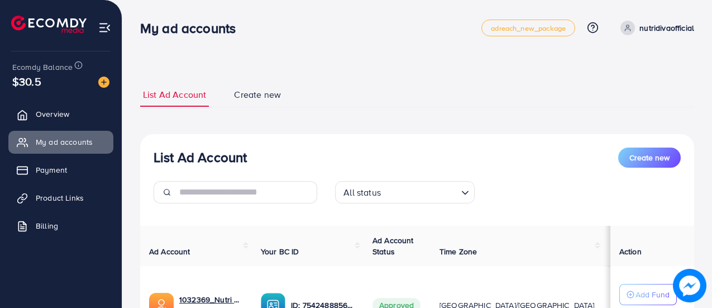 The width and height of the screenshot is (712, 308). I want to click on p: Add Fund, so click(652, 294).